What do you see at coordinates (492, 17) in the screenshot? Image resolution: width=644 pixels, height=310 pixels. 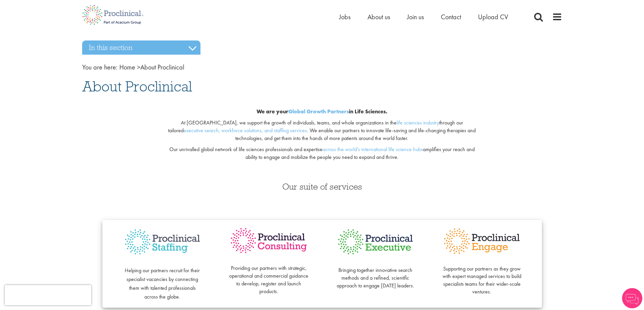 I see `span: Upload CV` at bounding box center [492, 17].